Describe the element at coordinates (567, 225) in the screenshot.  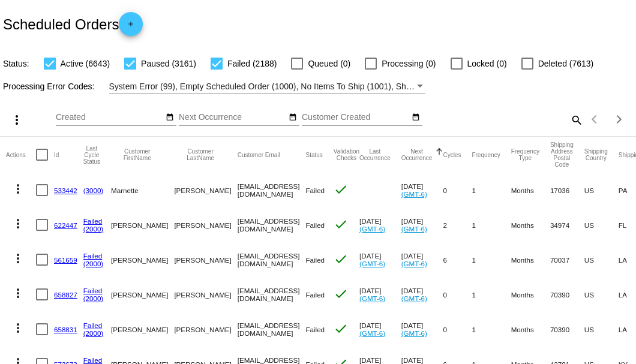
I see `mat-cell: 34974` at that location.